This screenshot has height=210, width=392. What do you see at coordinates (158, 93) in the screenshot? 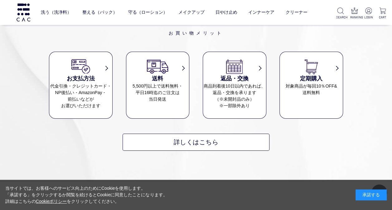
I see `dd: 5,500円以上で送料無料・ 平日16時迄のご注文は 当日発送` at bounding box center [158, 93].